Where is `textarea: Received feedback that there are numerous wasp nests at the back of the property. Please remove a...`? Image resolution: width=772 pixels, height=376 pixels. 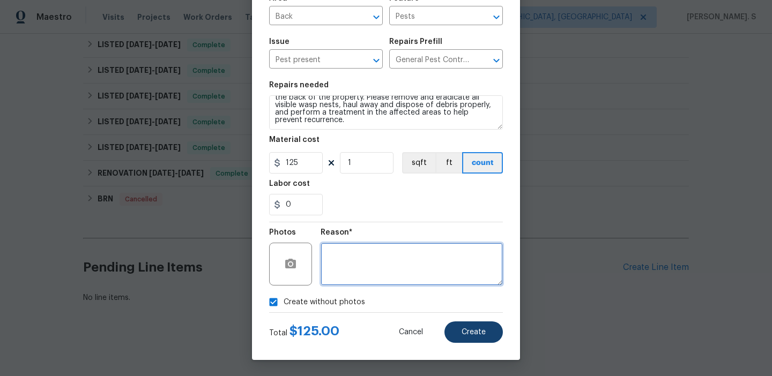 textarea: Received feedback that there are numerous wasp nests at the back of the property. Please remove a... is located at coordinates (386, 113).